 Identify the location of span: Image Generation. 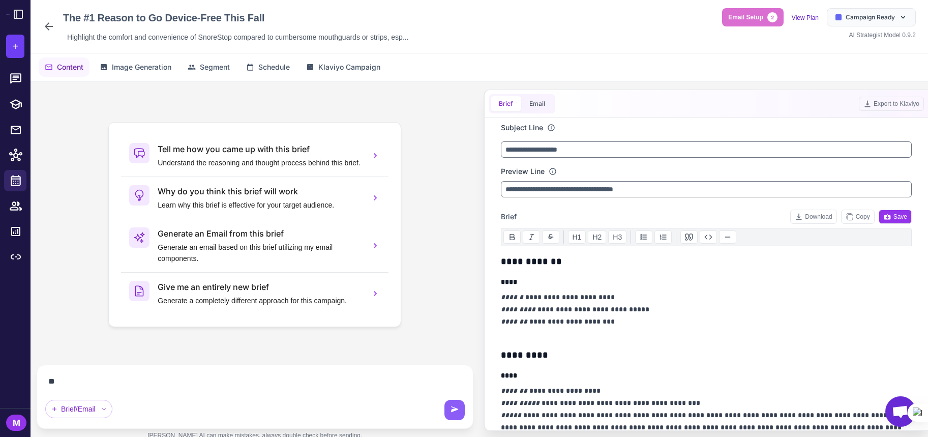
(141, 67).